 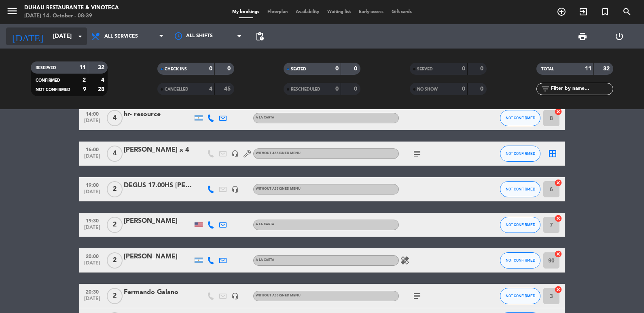 What do you see at coordinates (552, 154) in the screenshot?
I see `i: border_all` at bounding box center [552, 154].